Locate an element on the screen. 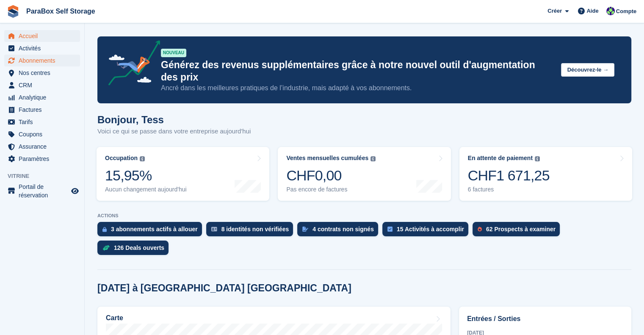  p: ACTIONS is located at coordinates (364, 216).